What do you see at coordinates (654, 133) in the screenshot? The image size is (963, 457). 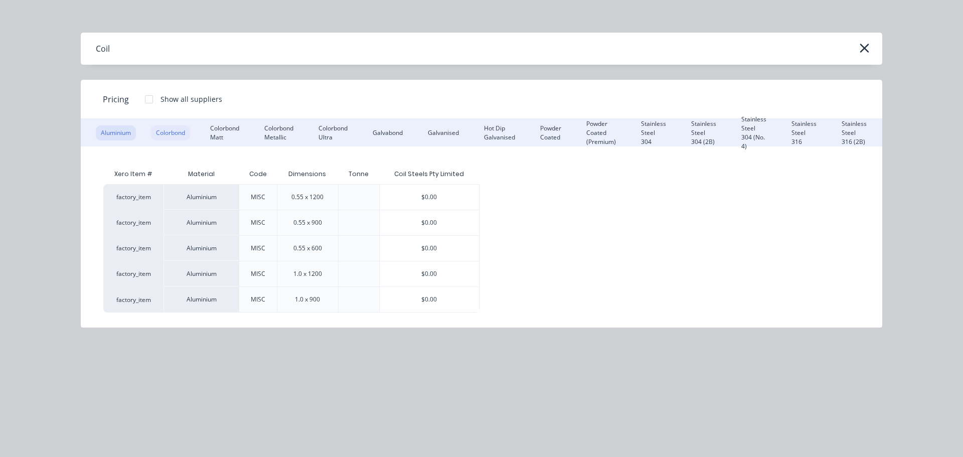 I see `div: Stainless Steel 304` at bounding box center [654, 133].